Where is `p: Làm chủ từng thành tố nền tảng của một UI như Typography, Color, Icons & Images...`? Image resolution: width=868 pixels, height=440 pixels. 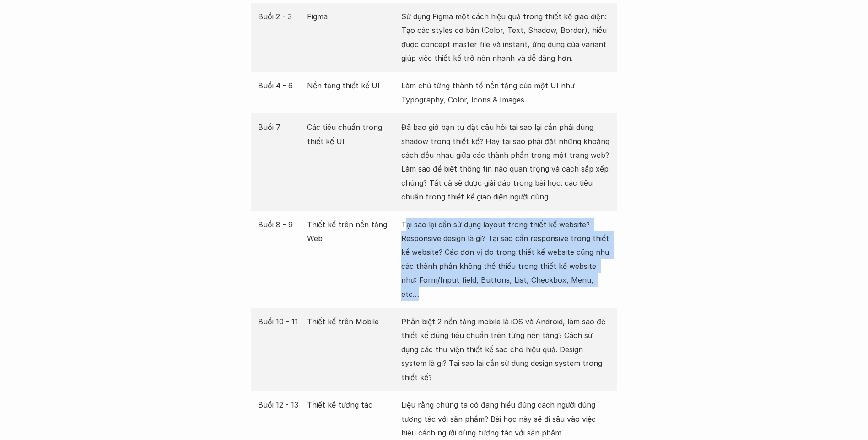 p: Làm chủ từng thành tố nền tảng của một UI như Typography, Color, Icons & Images... is located at coordinates (506, 93).